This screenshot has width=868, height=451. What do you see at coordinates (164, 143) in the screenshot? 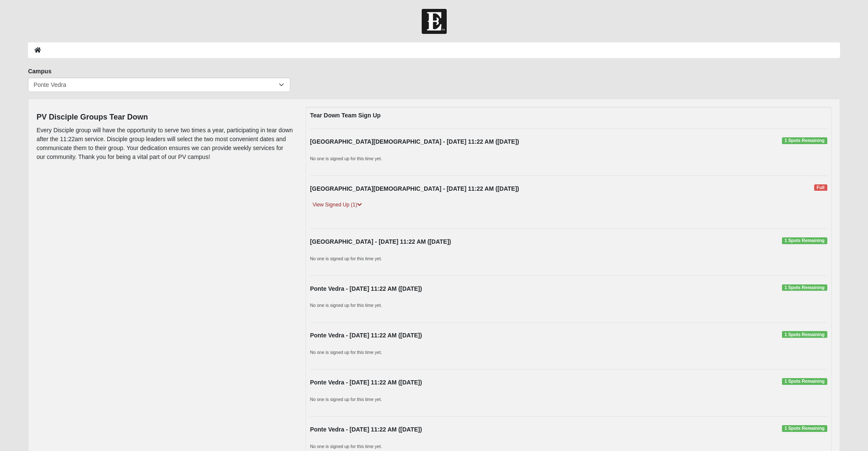
I see `p: Every Disciple group will have the opportunity to serve two times a year, participating in tear d...` at bounding box center [164, 143].